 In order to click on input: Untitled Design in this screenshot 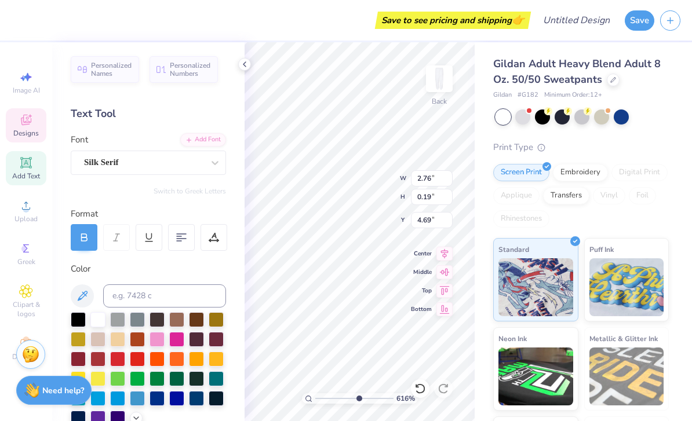, I will do `click(576, 20)`.